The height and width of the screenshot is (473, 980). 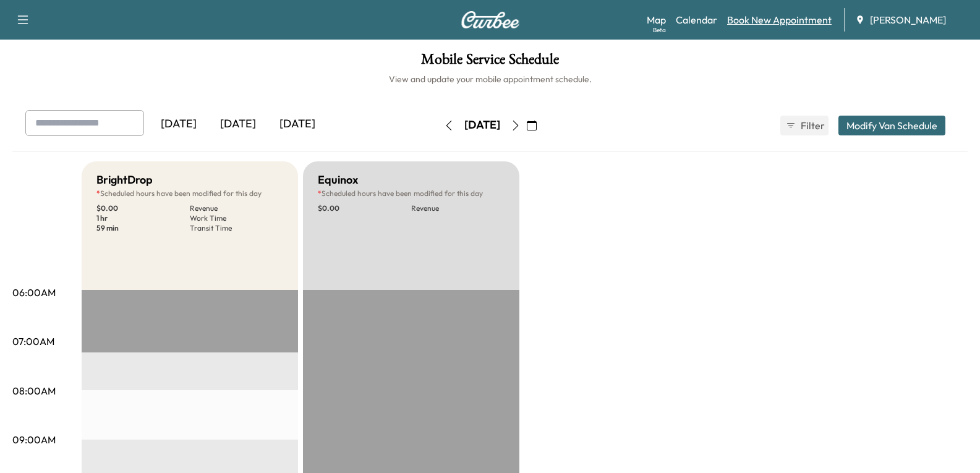 I want to click on p: 59 min, so click(x=143, y=228).